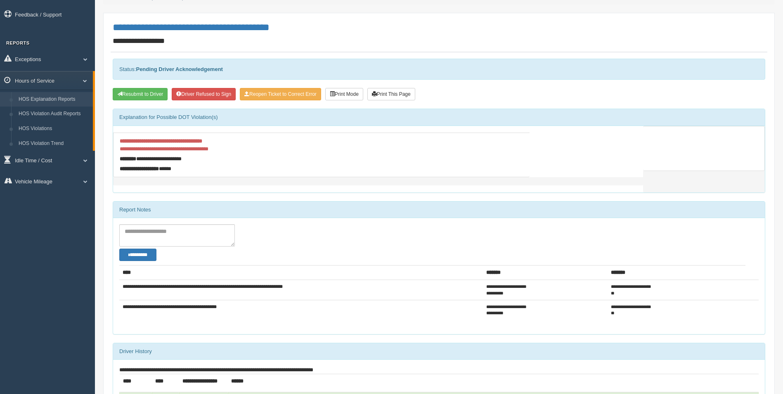  Describe the element at coordinates (280, 94) in the screenshot. I see `button: Reopen Ticket` at that location.